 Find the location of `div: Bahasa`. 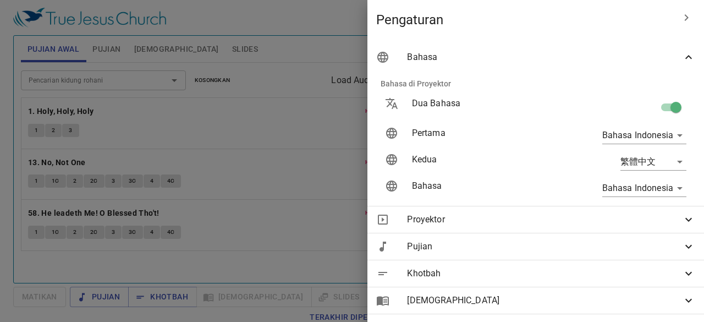

div: Bahasa is located at coordinates (536, 57).